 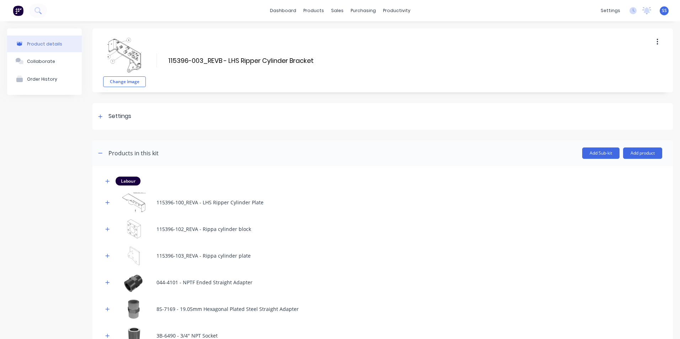 What do you see at coordinates (228, 309) in the screenshot?
I see `div: 8S-7169 - 19.05mm Hexagonal Plated Steel Straight Adapter` at bounding box center [228, 309].